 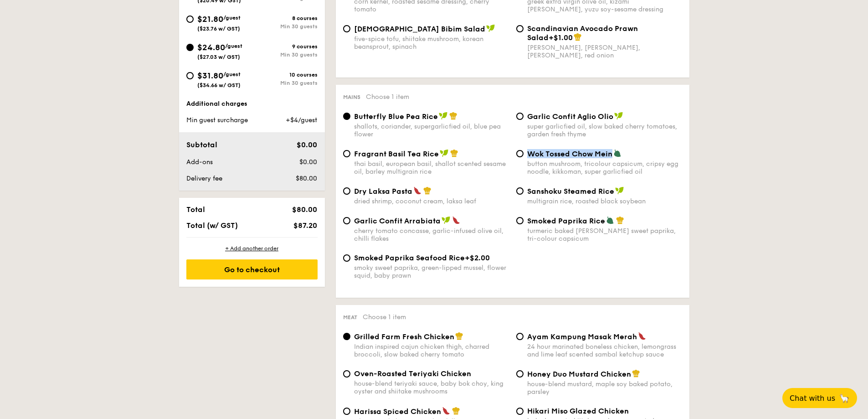 I want to click on span: Garlic Confit Arrabiata, so click(x=397, y=220).